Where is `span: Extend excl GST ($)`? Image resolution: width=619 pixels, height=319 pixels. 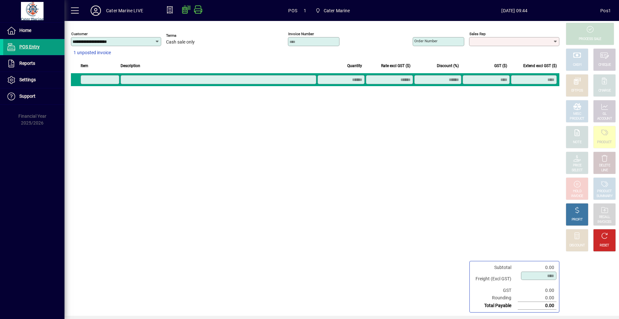 span: Extend excl GST ($) is located at coordinates (540, 66).